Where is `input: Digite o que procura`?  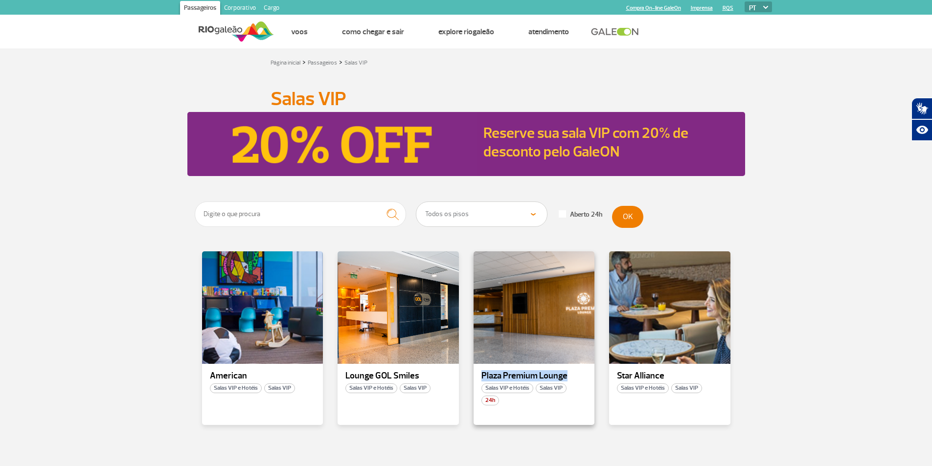 input: Digite o que procura is located at coordinates (300, 214).